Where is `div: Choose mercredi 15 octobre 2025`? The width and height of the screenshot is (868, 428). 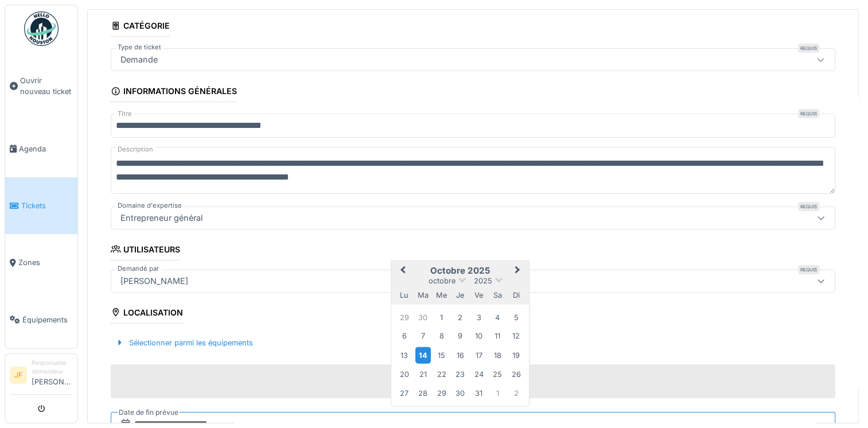 div: Choose mercredi 15 octobre 2025 is located at coordinates (441, 355).